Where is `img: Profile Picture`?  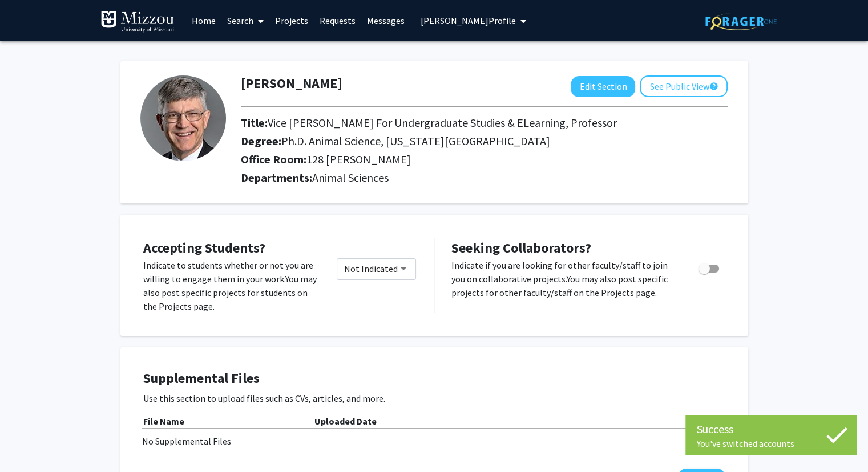 img: Profile Picture is located at coordinates (183, 118).